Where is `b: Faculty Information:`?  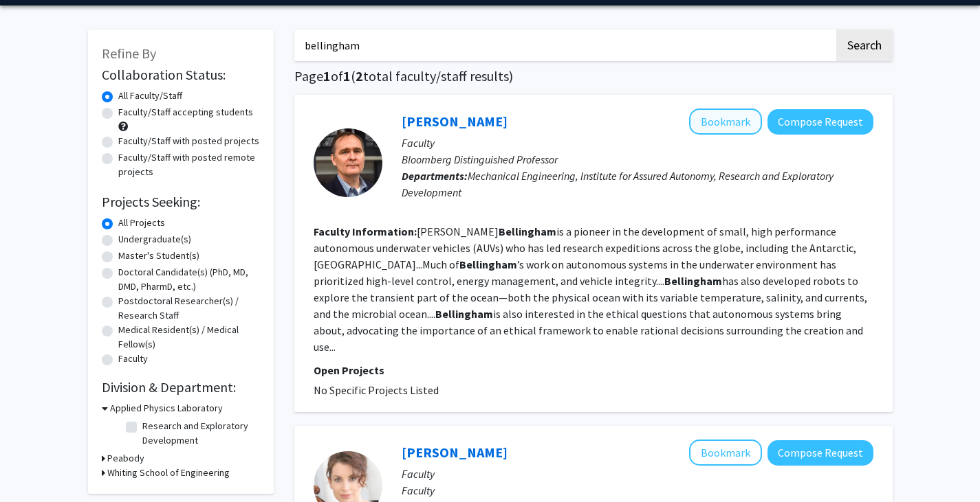 b: Faculty Information: is located at coordinates (365, 232).